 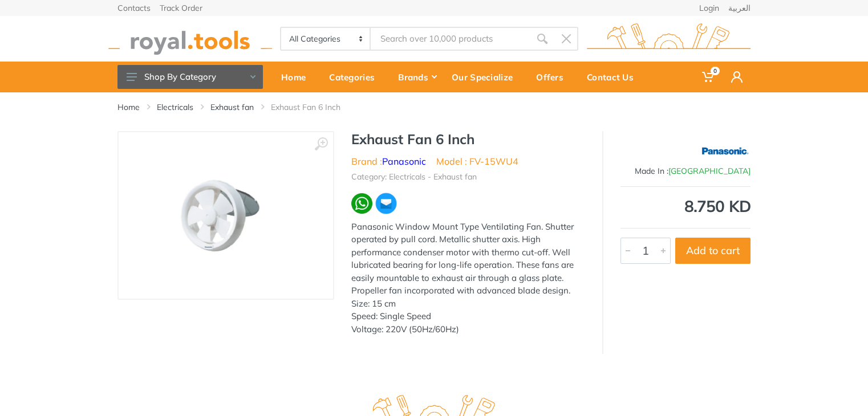 I want to click on img: Royal Tools - Exhaust Fan 6 Inch, so click(x=226, y=215).